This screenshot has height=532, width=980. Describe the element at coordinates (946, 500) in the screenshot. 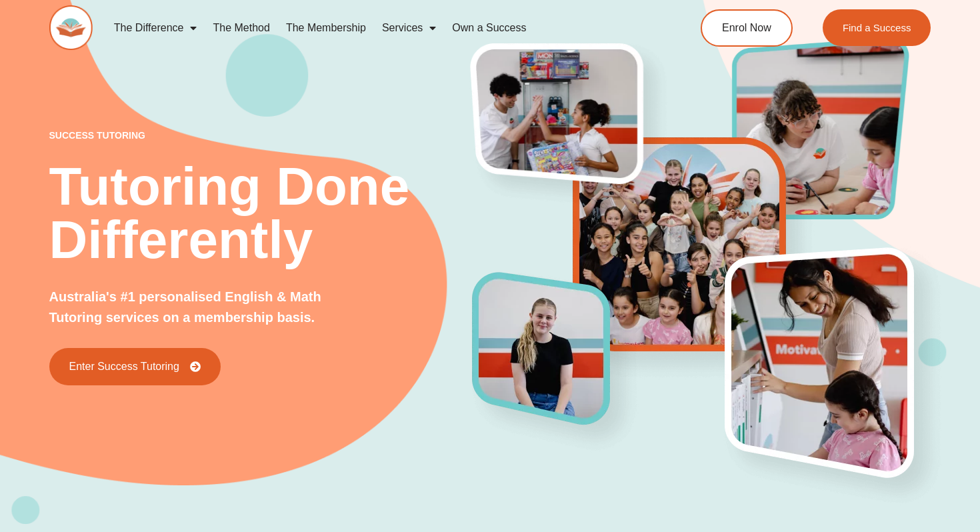

I see `div: Chat Widget` at that location.